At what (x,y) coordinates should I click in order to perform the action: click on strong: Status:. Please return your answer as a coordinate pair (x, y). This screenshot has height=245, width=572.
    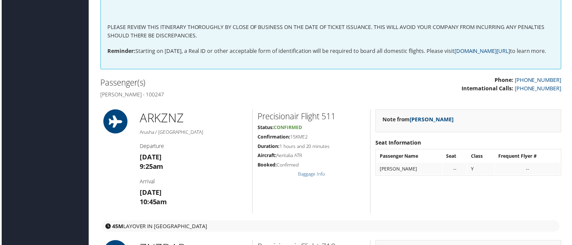
    Looking at the image, I should click on (266, 128).